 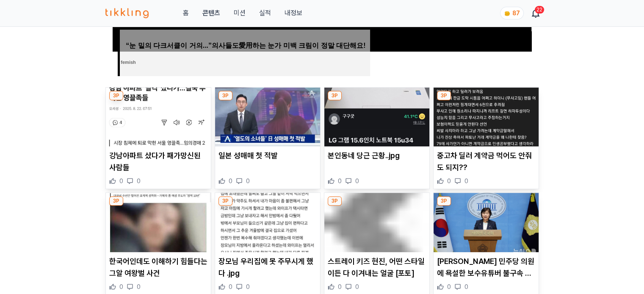 What do you see at coordinates (486, 117) in the screenshot?
I see `img: 중고차 딜러 계약금 먹어도 안줘도 되지??` at bounding box center [486, 117].